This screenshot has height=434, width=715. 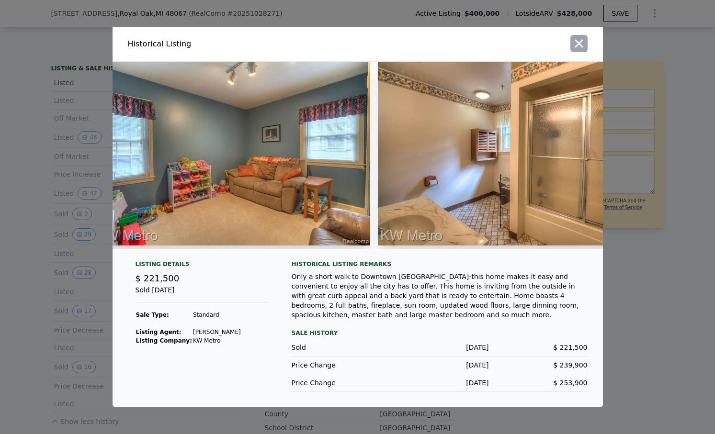 What do you see at coordinates (159, 332) in the screenshot?
I see `strong: Listing Agent:` at bounding box center [159, 332].